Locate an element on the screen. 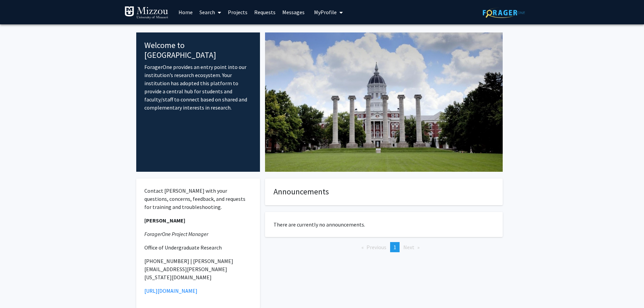 The width and height of the screenshot is (644, 308). span: 1 is located at coordinates (395, 247).